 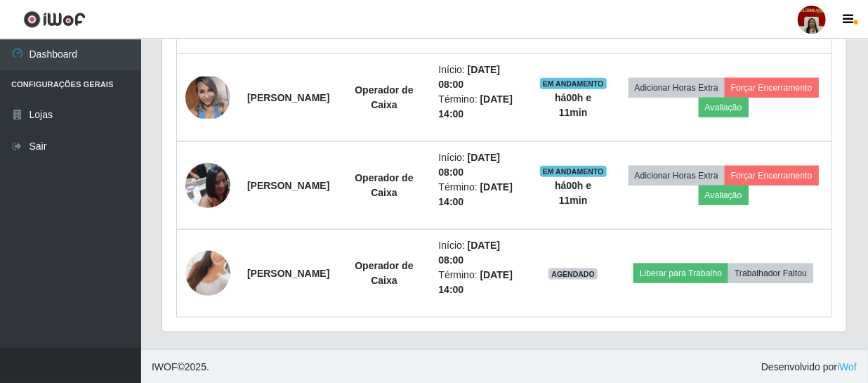 What do you see at coordinates (770, 273) in the screenshot?
I see `button: Trabalhador Faltou` at bounding box center [770, 273].